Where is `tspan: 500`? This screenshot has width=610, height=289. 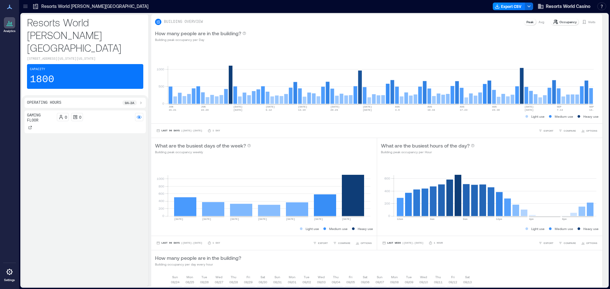
tspan: 500 is located at coordinates (161, 86).